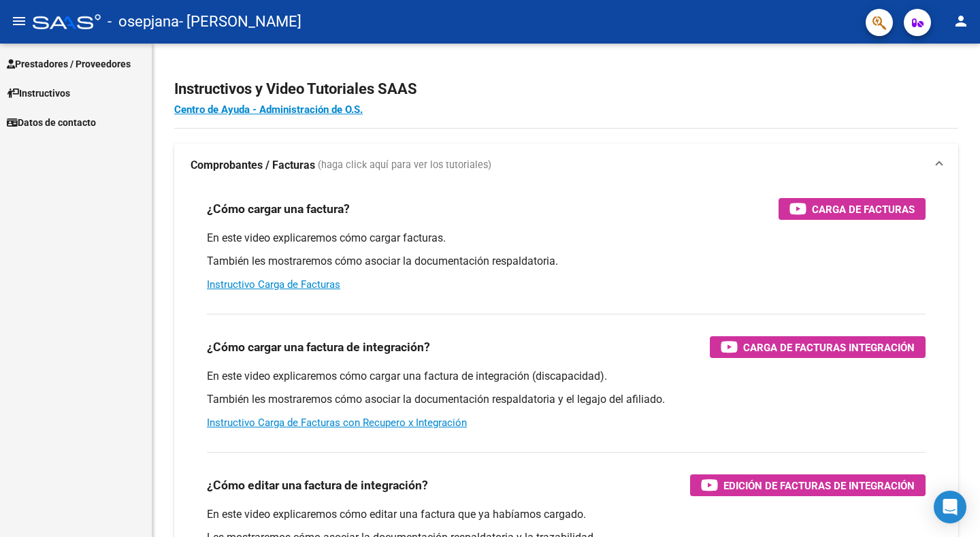 The image size is (980, 537). I want to click on strong: Comprobantes / Facturas, so click(252, 165).